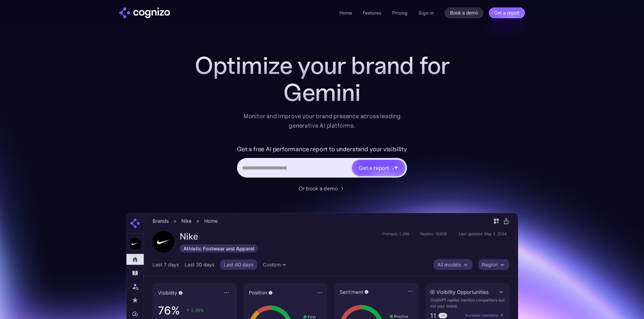 The width and height of the screenshot is (644, 319). Describe the element at coordinates (507, 13) in the screenshot. I see `a: Get a report` at that location.